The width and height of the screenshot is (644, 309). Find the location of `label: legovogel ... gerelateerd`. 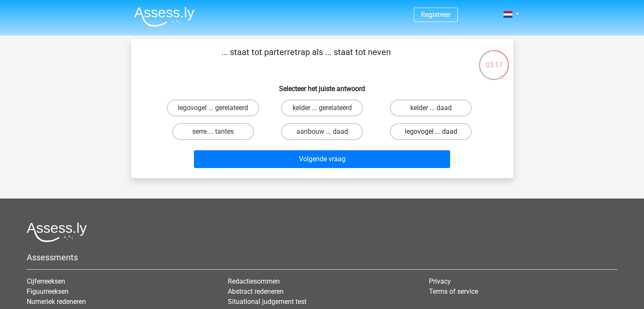

label: legovogel ... gerelateerd is located at coordinates (213, 108).